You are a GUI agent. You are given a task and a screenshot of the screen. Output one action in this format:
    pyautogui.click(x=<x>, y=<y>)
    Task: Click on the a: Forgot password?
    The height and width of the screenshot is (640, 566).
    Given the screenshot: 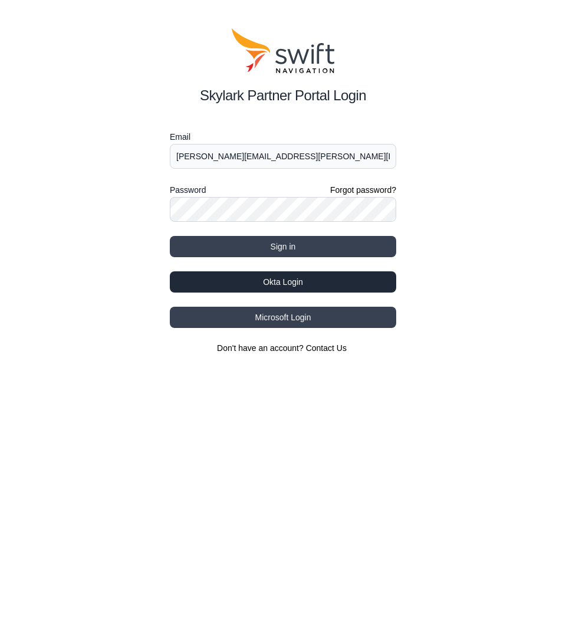 What is the action you would take?
    pyautogui.click(x=363, y=190)
    